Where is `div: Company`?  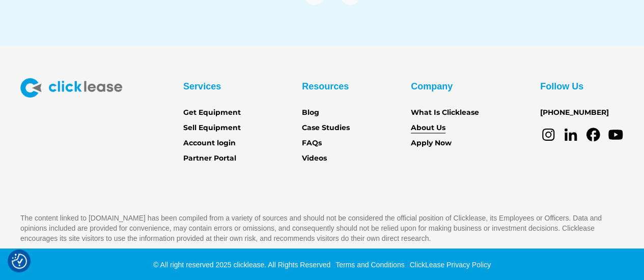
div: Company is located at coordinates (432, 87).